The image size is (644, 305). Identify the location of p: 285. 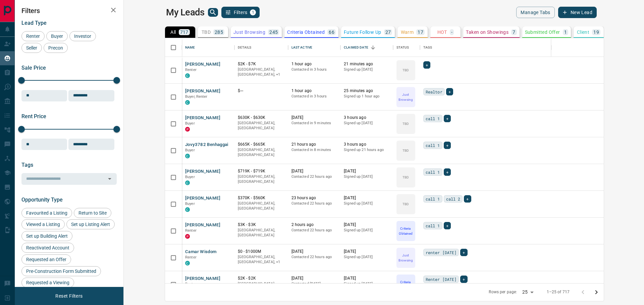
(219, 32).